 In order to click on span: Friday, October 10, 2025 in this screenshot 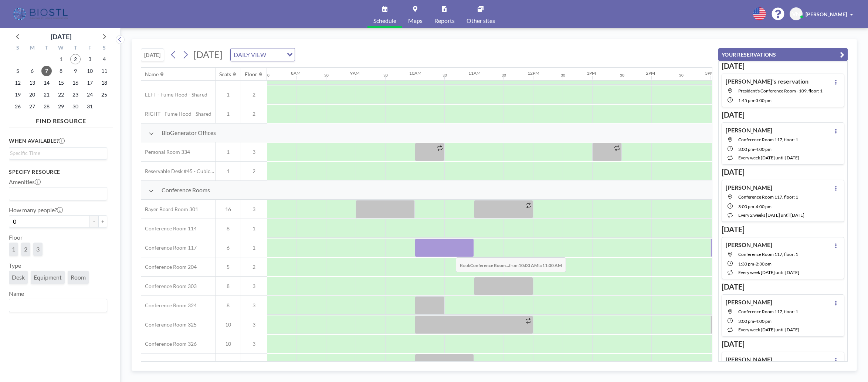, I will do `click(90, 71)`.